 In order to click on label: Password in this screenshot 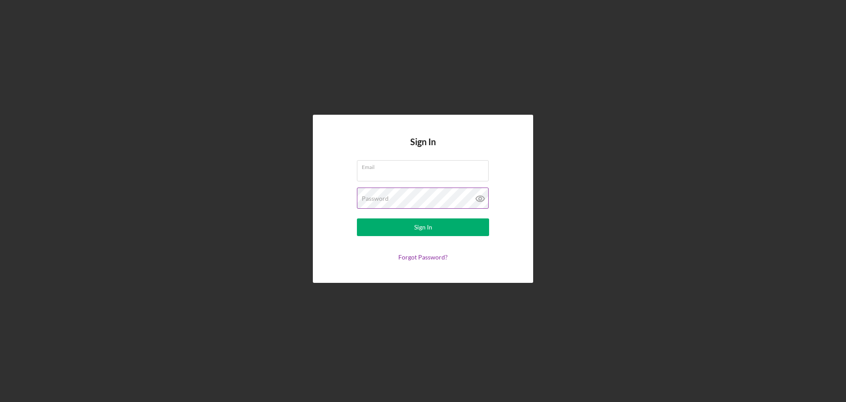, I will do `click(375, 198)`.